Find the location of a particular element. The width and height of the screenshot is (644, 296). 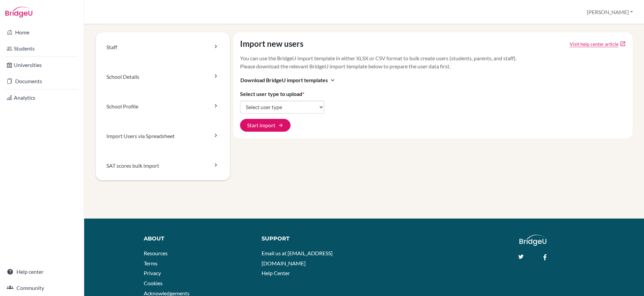

div: Support is located at coordinates (309, 239).